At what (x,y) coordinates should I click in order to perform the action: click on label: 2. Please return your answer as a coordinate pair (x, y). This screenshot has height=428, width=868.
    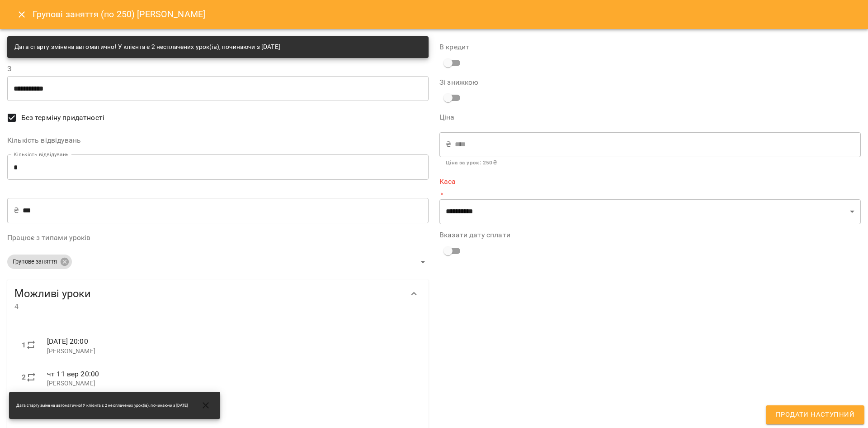
    Looking at the image, I should click on (23, 377).